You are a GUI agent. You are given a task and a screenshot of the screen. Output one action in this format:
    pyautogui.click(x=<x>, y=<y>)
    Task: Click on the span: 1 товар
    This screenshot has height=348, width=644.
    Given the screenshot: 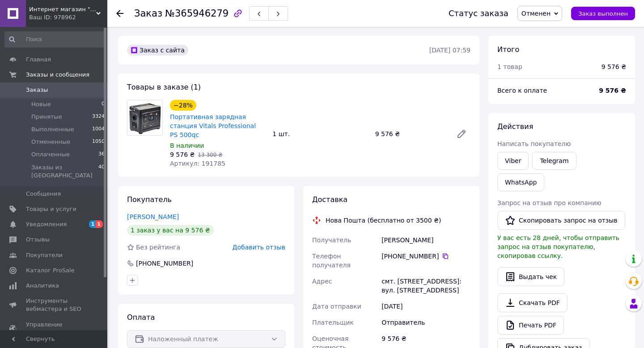 What is the action you would take?
    pyautogui.click(x=510, y=67)
    